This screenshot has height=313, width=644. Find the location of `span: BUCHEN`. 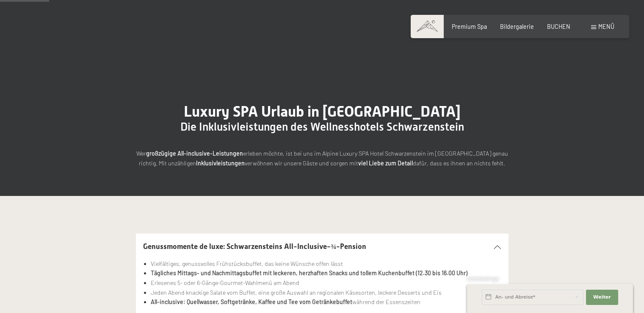

span: BUCHEN is located at coordinates (559, 26).